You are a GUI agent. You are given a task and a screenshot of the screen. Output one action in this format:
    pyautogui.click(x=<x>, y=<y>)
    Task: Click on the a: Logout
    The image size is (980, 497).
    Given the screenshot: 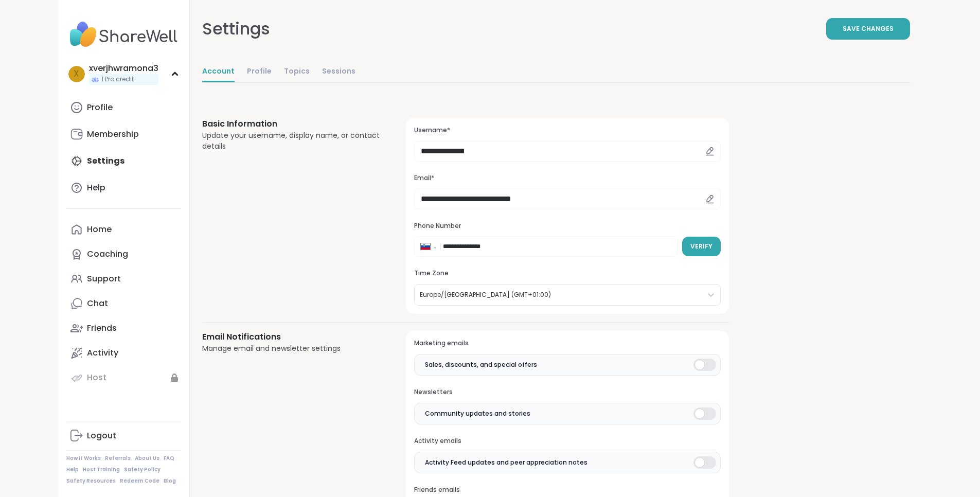 What is the action you would take?
    pyautogui.click(x=124, y=436)
    